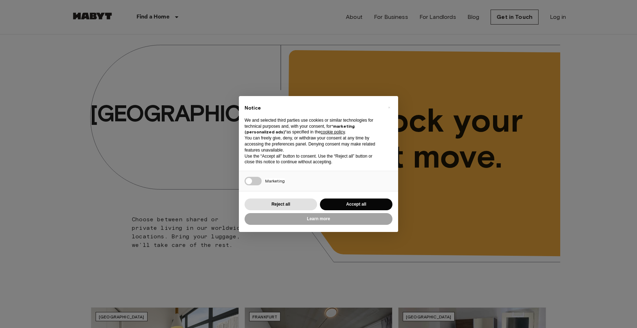 The width and height of the screenshot is (637, 328). Describe the element at coordinates (300, 129) in the screenshot. I see `strong: “marketing (personalized ads)”` at that location.